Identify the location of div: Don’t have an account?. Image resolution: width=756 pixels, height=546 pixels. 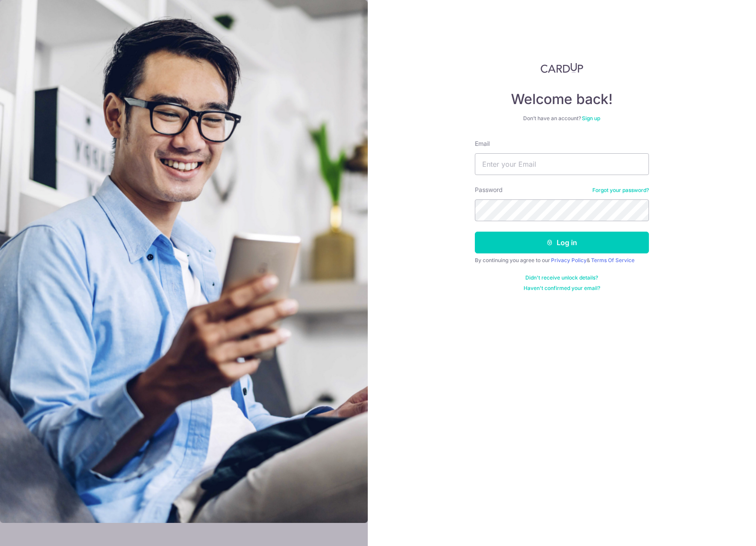
(562, 119).